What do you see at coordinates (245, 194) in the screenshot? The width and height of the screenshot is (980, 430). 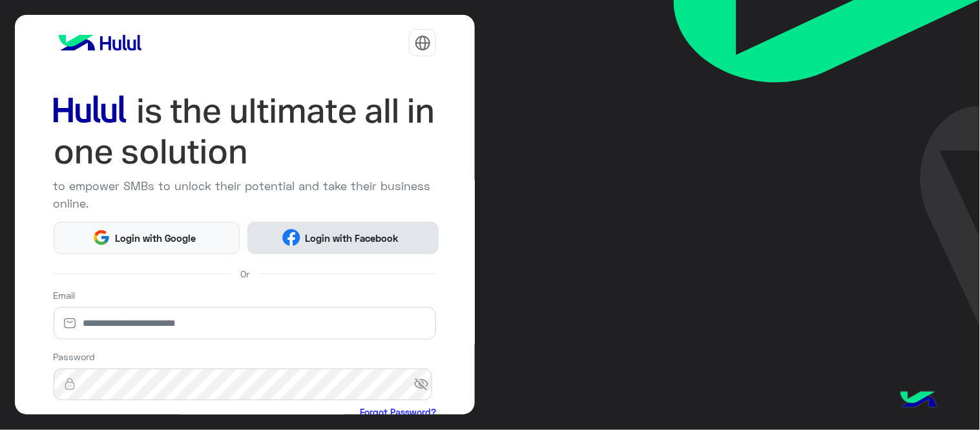 I see `p: to empower SMBs to unlock their potential and take their business online.` at bounding box center [245, 194].